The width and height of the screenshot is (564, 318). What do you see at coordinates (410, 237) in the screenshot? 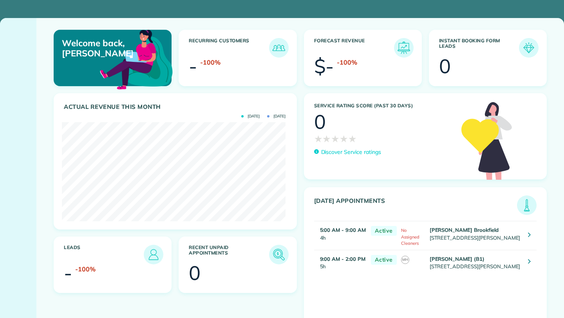
I see `span: No Assigned Cleaners` at bounding box center [410, 237].